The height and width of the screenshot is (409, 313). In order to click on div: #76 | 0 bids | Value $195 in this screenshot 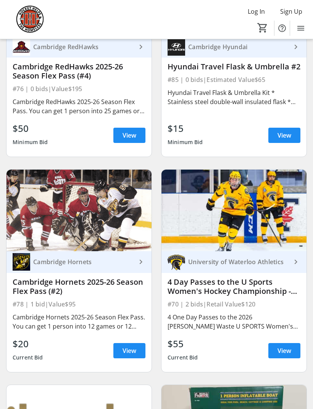, I will do `click(79, 89)`.